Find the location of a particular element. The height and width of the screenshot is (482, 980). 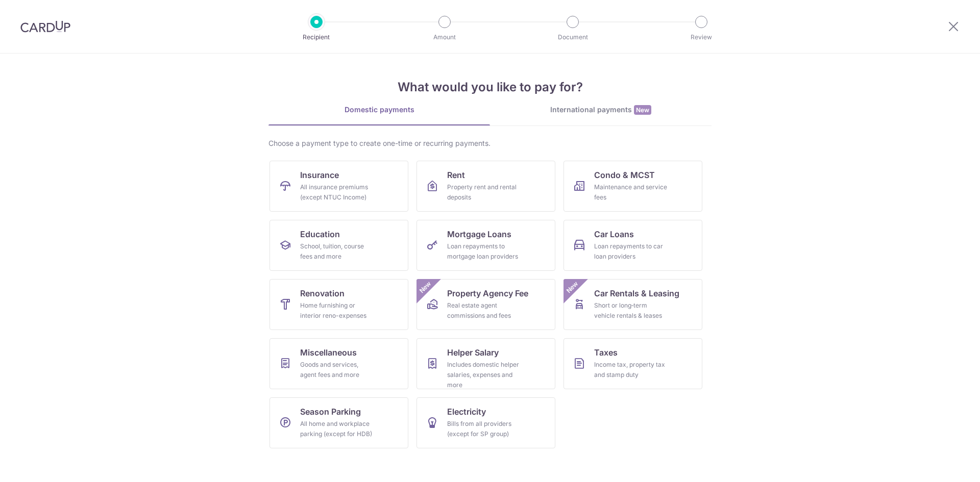

a: Mortgage LoansLoan repayments to mortgage loan providers is located at coordinates (486, 245).